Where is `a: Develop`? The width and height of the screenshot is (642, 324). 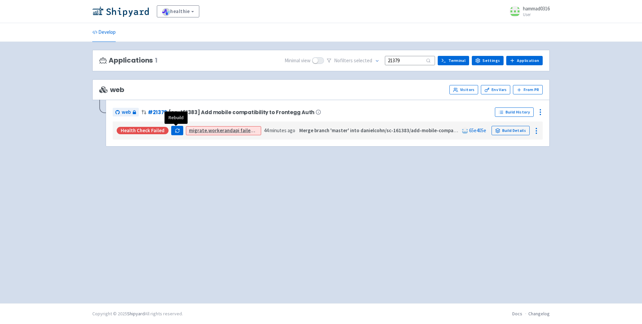 a: Develop is located at coordinates (104, 32).